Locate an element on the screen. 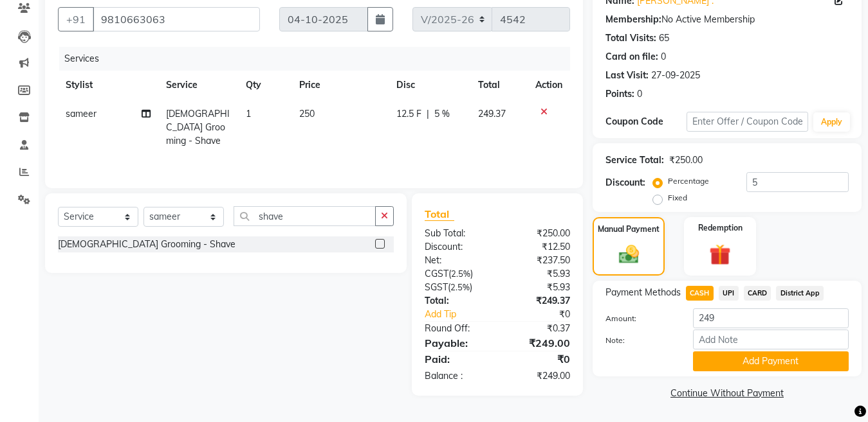 This screenshot has width=868, height=422. button: +91 is located at coordinates (76, 19).